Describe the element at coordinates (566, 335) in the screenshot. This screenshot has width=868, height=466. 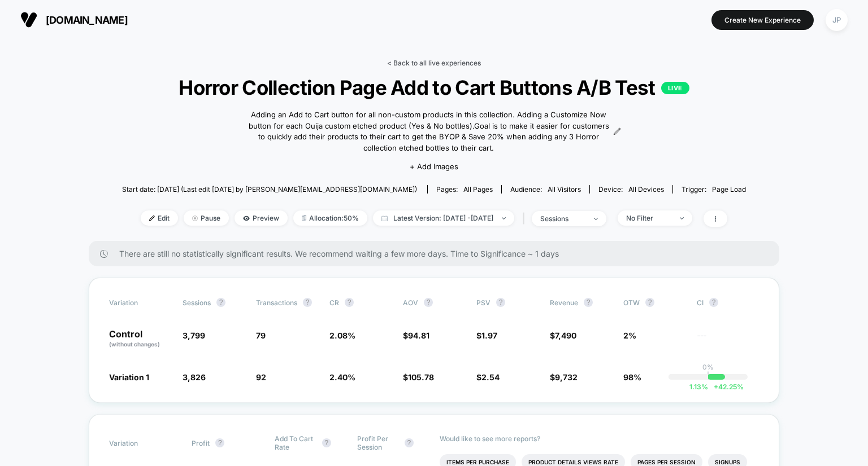
I see `span: 7,490` at that location.